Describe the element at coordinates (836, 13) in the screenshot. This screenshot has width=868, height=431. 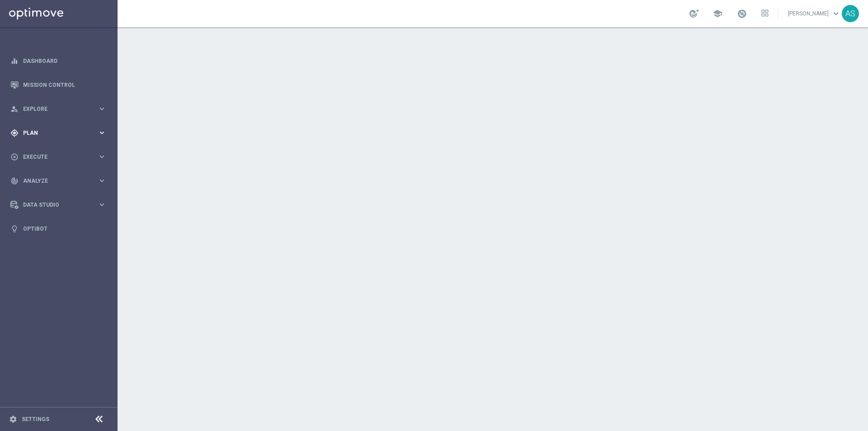
I see `span: keyboard_arrow_down` at that location.